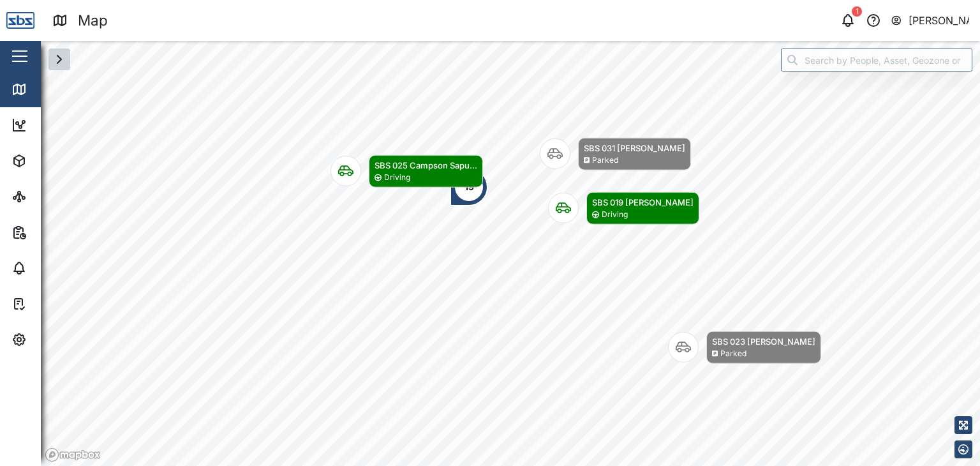 The image size is (980, 466). I want to click on div: Tasks, so click(50, 304).